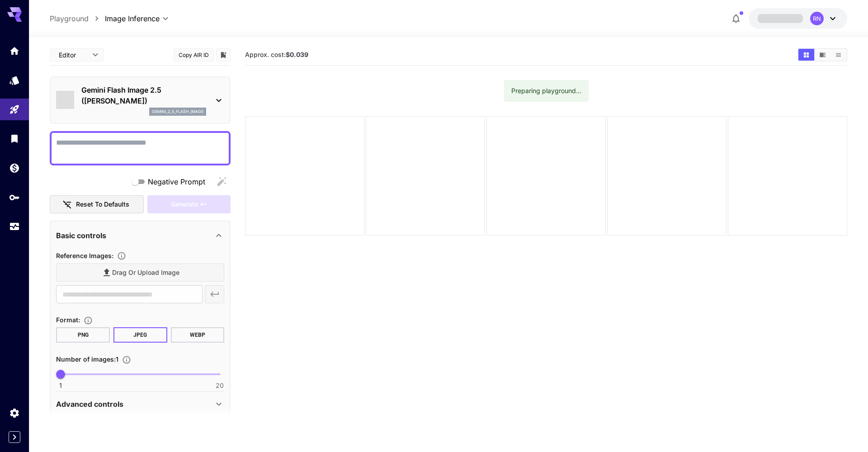 The image size is (868, 452). Describe the element at coordinates (14, 437) in the screenshot. I see `div: Expand sidebar` at that location.